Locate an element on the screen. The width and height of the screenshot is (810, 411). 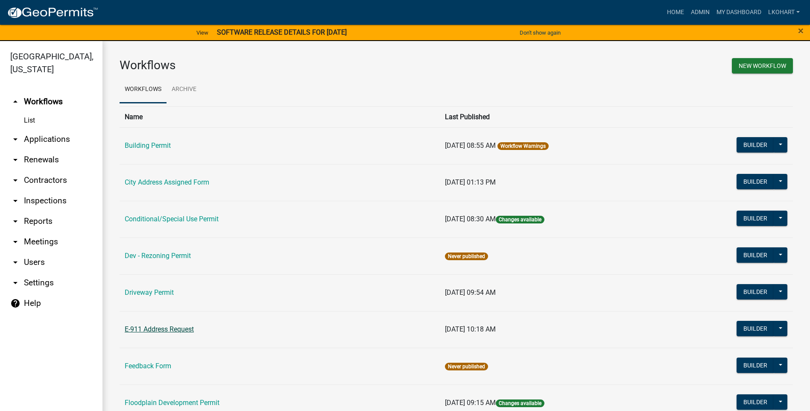
a: Dev - Rezoning Permit is located at coordinates (158, 255).